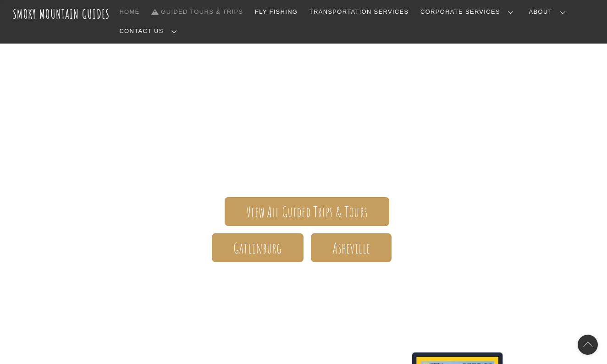  What do you see at coordinates (61, 14) in the screenshot?
I see `a: Smoky Mountain Guides` at bounding box center [61, 14].